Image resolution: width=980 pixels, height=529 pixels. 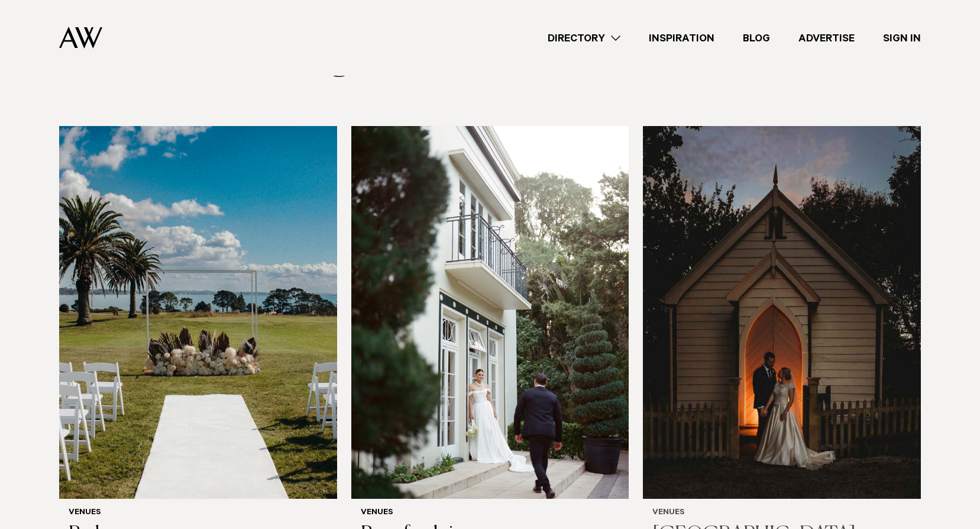 What do you see at coordinates (681, 38) in the screenshot?
I see `a: Inspiration` at bounding box center [681, 38].